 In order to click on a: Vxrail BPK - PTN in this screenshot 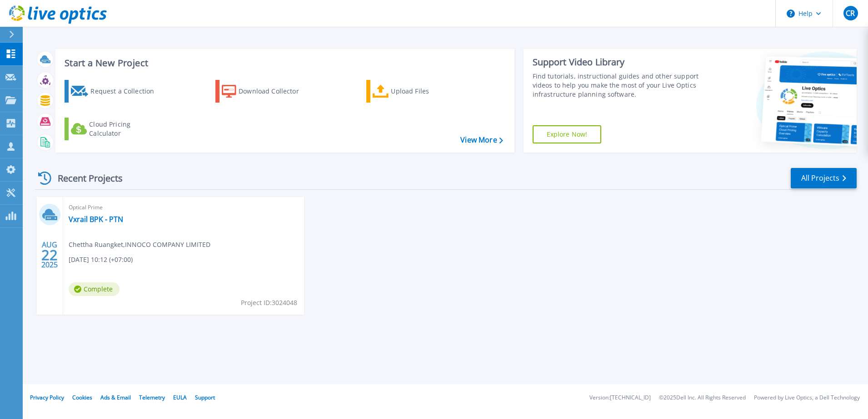, I will do `click(96, 219)`.